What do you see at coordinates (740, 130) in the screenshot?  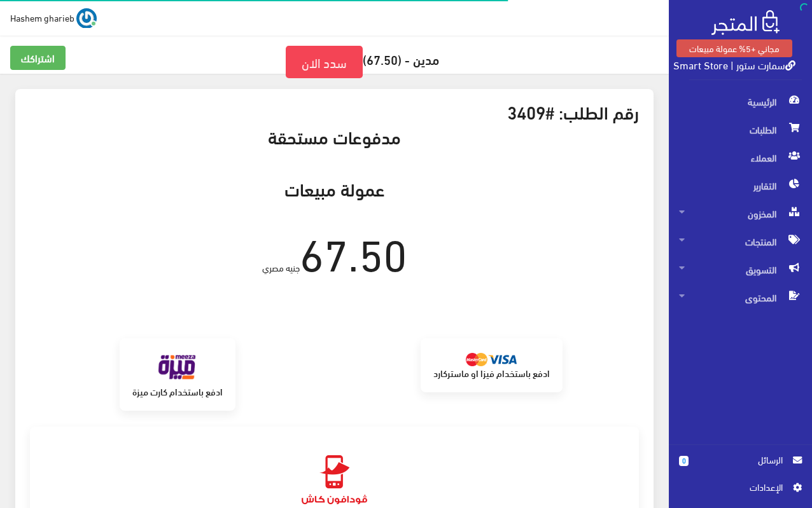 I see `a: الطلبات` at bounding box center [740, 130].